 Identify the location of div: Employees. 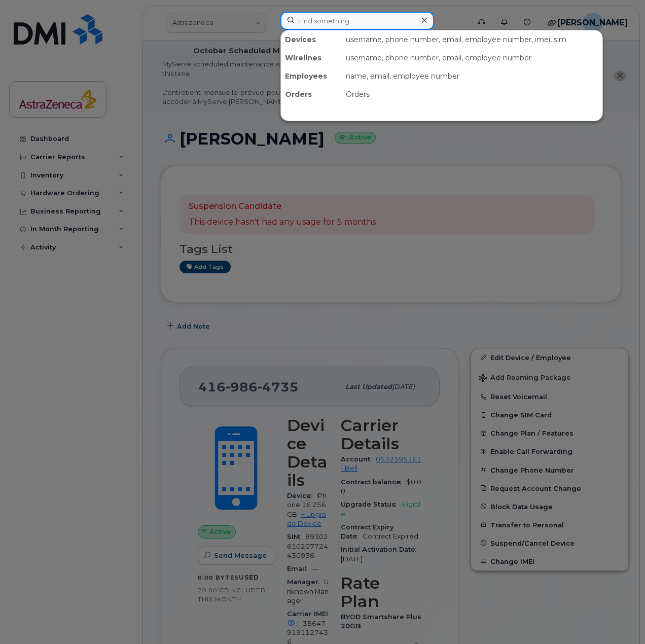
(312, 76).